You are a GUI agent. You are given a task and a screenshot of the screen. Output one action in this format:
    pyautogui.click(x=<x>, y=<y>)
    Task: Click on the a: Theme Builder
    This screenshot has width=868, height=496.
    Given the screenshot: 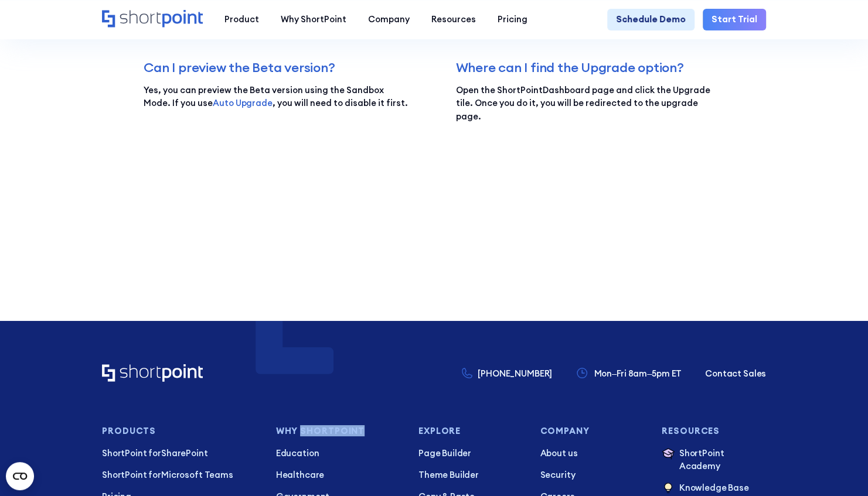 What is the action you would take?
    pyautogui.click(x=471, y=475)
    